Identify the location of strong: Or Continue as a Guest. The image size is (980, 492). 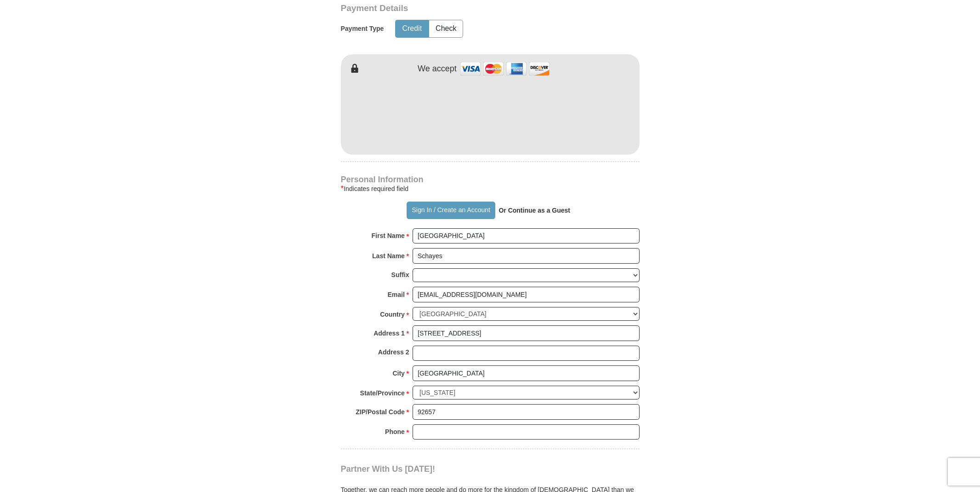
(534, 210).